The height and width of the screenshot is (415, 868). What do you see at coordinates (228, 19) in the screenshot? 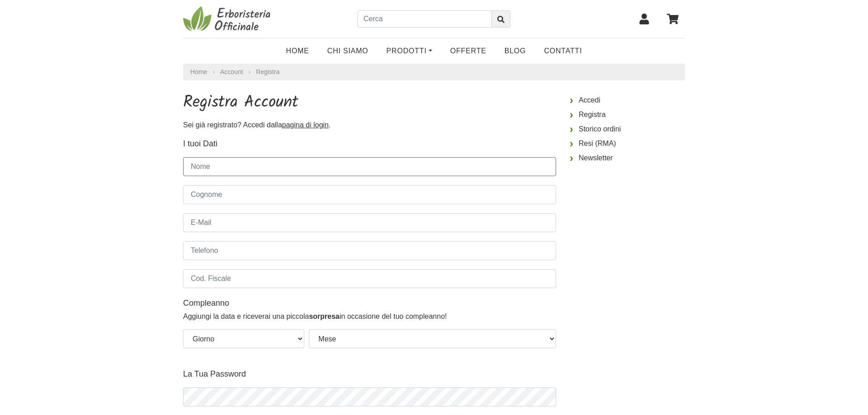
I see `img: Erboristeria Officinale` at bounding box center [228, 19].